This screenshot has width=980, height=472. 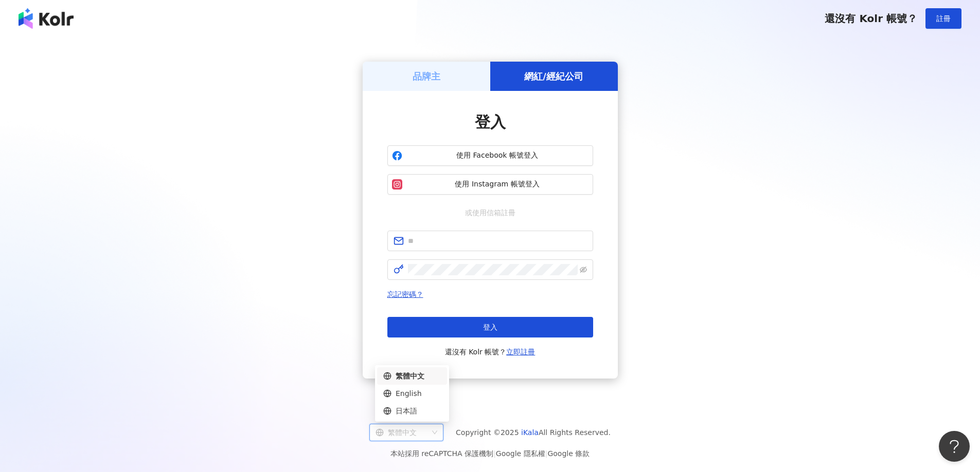 I want to click on button: 使用 Instagram 帳號登入, so click(x=490, y=185).